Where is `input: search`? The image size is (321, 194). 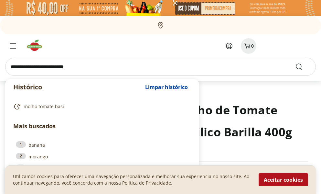 input: search is located at coordinates (161, 67).